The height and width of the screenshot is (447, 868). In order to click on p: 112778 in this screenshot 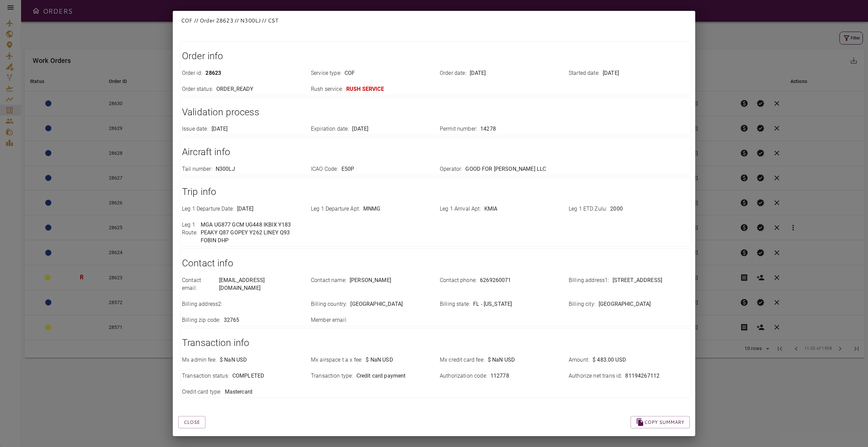, I will do `click(500, 376)`.